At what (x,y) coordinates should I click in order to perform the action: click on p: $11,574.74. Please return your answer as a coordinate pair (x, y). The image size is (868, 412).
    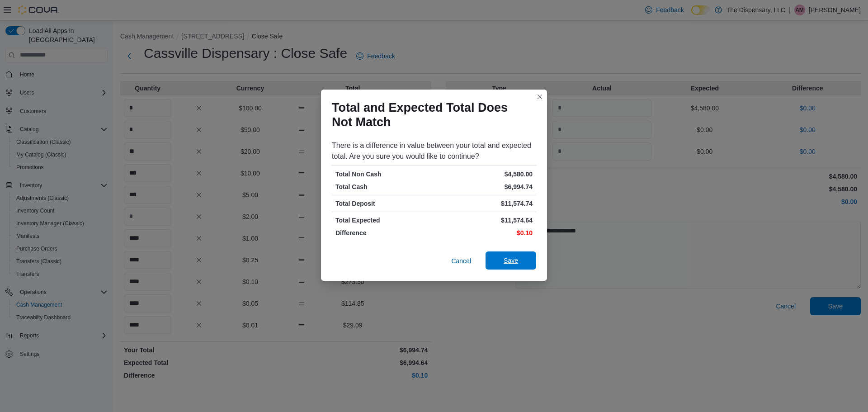
    Looking at the image, I should click on (484, 203).